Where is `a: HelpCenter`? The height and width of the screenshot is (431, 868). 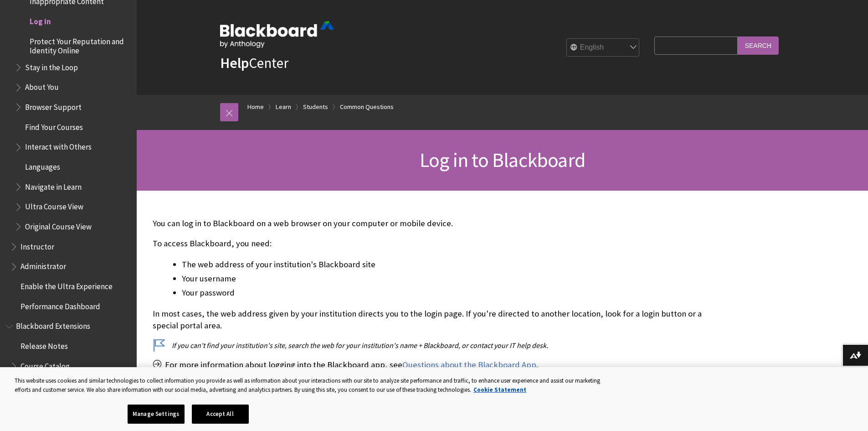
a: HelpCenter is located at coordinates (254, 63).